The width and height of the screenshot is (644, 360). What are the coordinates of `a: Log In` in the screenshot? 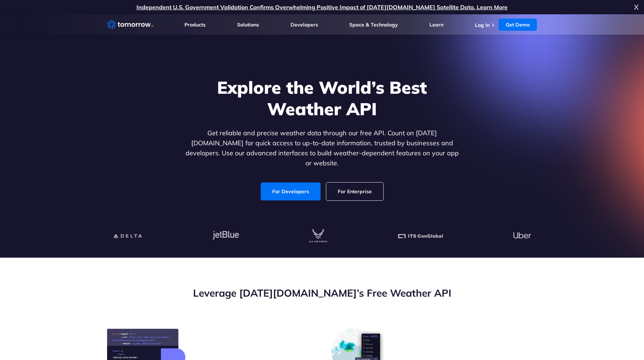 It's located at (482, 25).